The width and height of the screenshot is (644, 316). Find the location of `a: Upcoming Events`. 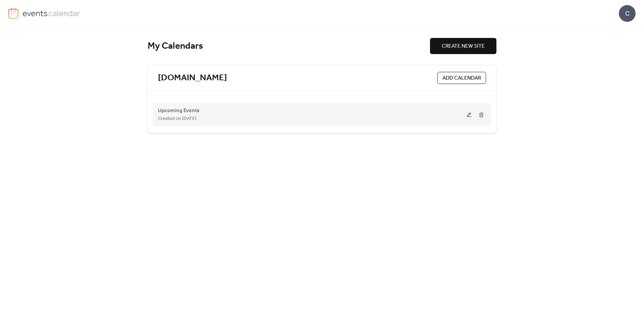

a: Upcoming Events is located at coordinates (179, 111).